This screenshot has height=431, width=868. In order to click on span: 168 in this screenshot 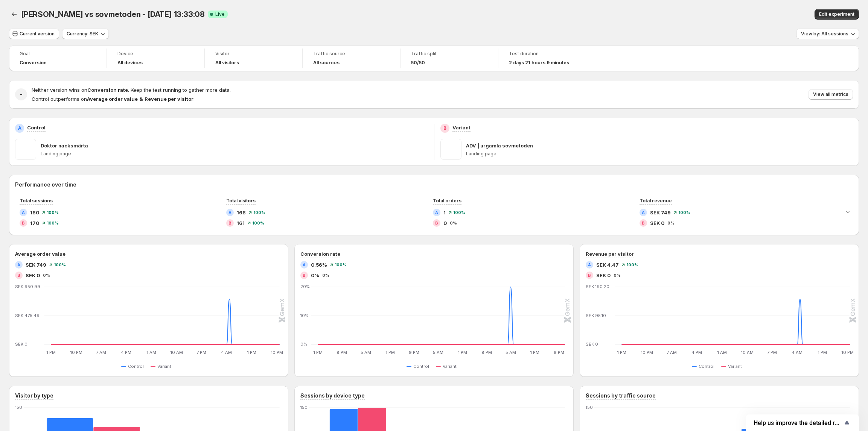, I will do `click(241, 212)`.